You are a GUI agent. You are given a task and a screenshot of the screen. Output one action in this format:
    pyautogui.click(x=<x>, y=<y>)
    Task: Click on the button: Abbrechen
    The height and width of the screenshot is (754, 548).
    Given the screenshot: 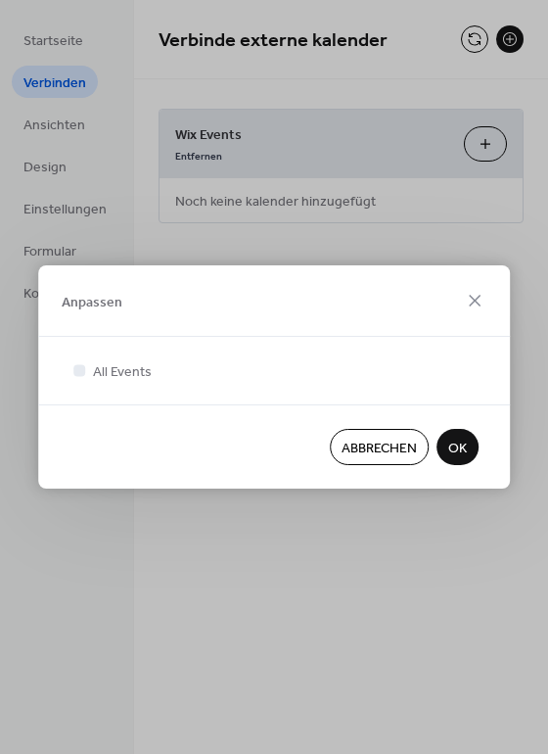 What is the action you would take?
    pyautogui.click(x=379, y=446)
    